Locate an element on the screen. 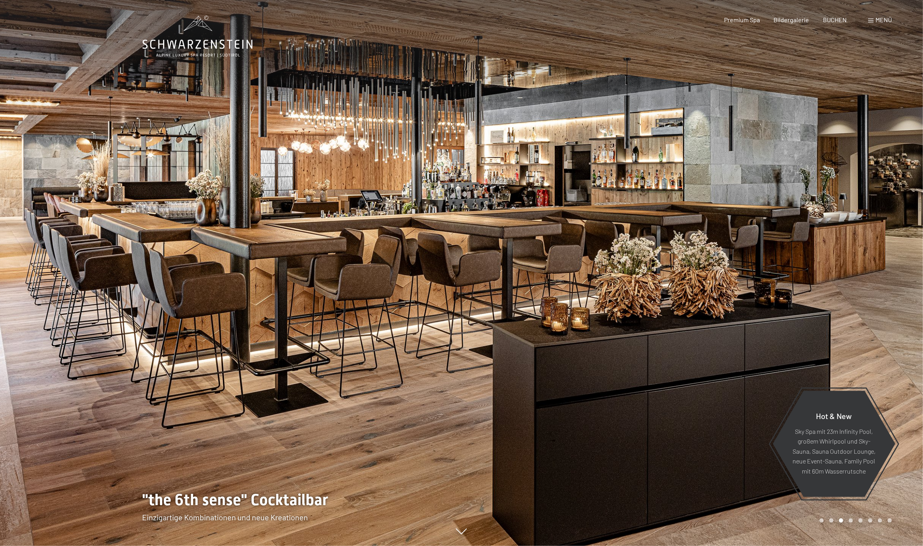 Image resolution: width=923 pixels, height=546 pixels. span: Menü is located at coordinates (884, 19).